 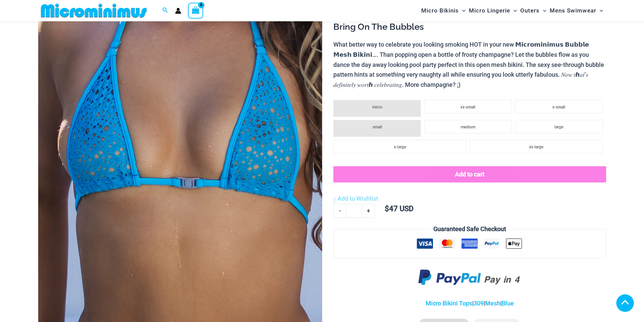 What do you see at coordinates (470, 175) in the screenshot?
I see `button: Add to cart` at bounding box center [470, 175].